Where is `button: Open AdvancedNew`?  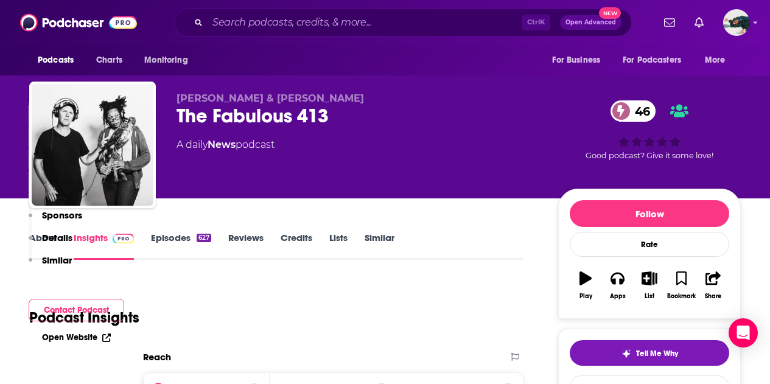 button: Open AdvancedNew is located at coordinates (591, 23).